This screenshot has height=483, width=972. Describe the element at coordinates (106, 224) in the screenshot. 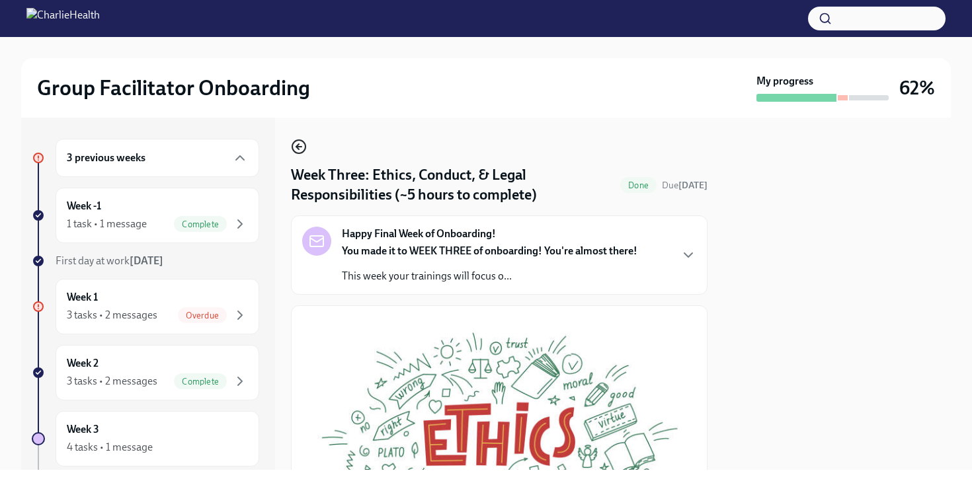

I see `div: 1 task • 1 message` at that location.